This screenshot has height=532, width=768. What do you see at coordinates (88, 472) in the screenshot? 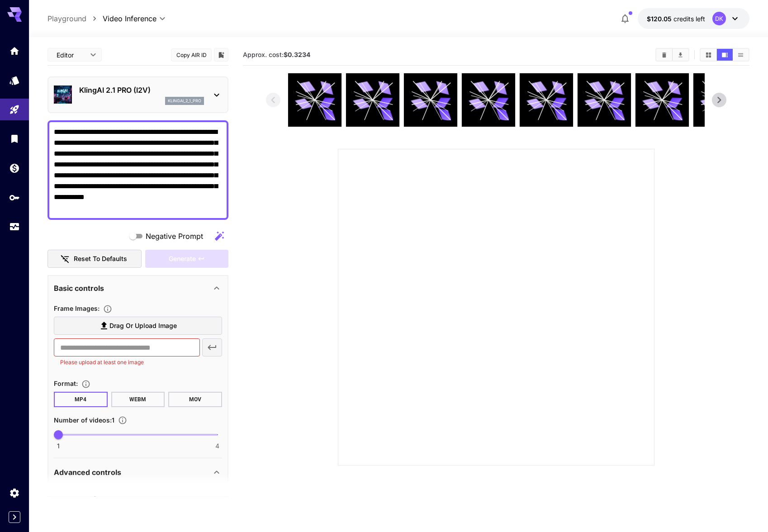
I see `p: Advanced controls` at bounding box center [88, 472].